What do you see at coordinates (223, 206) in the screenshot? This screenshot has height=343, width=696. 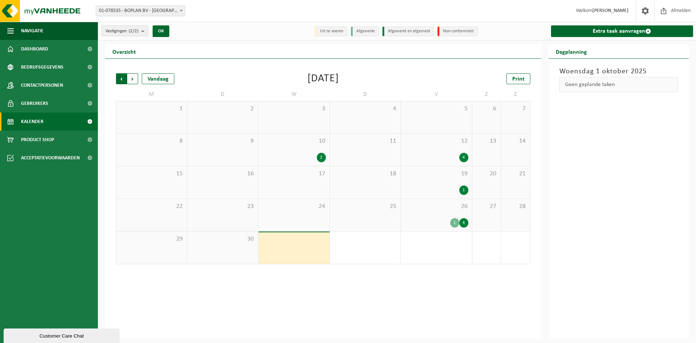 I see `span: 23` at bounding box center [223, 206].